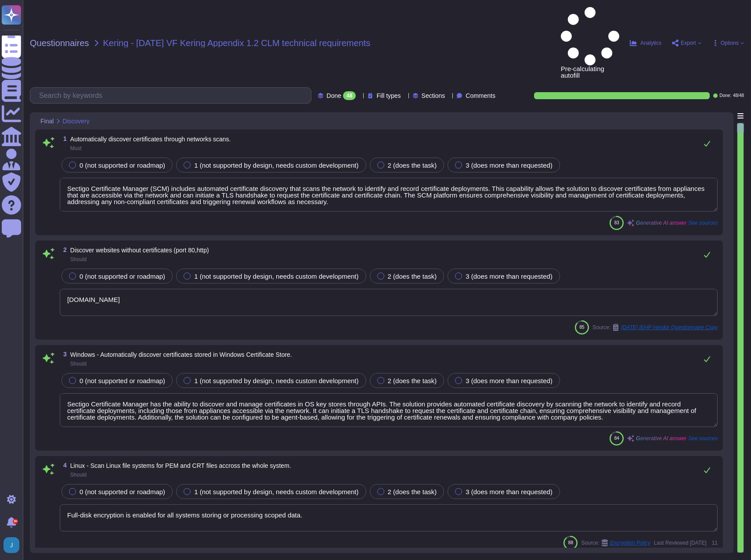  Describe the element at coordinates (616, 222) in the screenshot. I see `span: 83` at that location.